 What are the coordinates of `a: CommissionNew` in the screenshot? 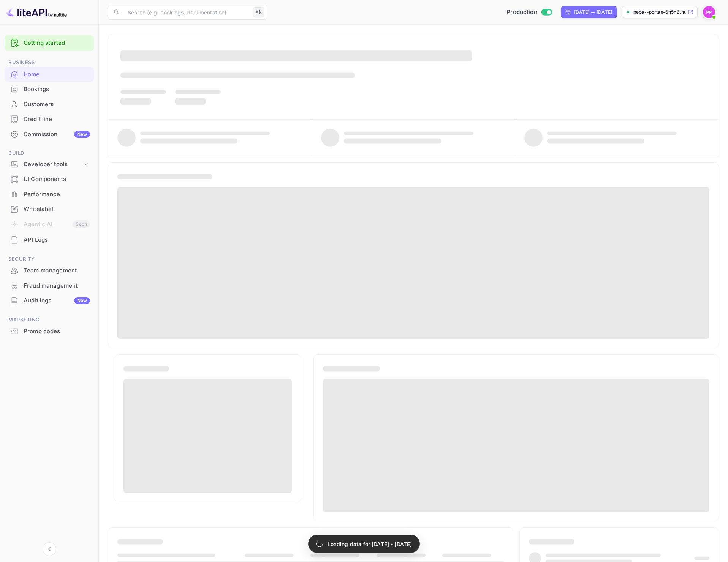 It's located at (49, 134).